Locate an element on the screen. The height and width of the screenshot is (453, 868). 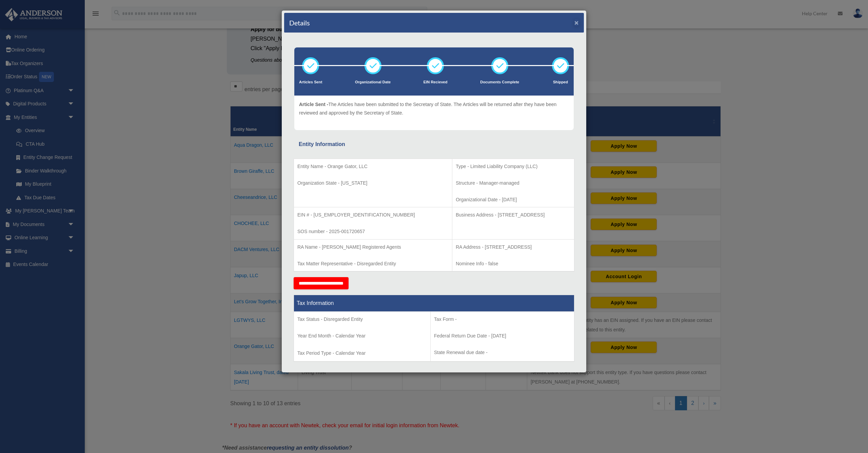
p: Tax Status - Disregarded Entity is located at coordinates (362, 319).